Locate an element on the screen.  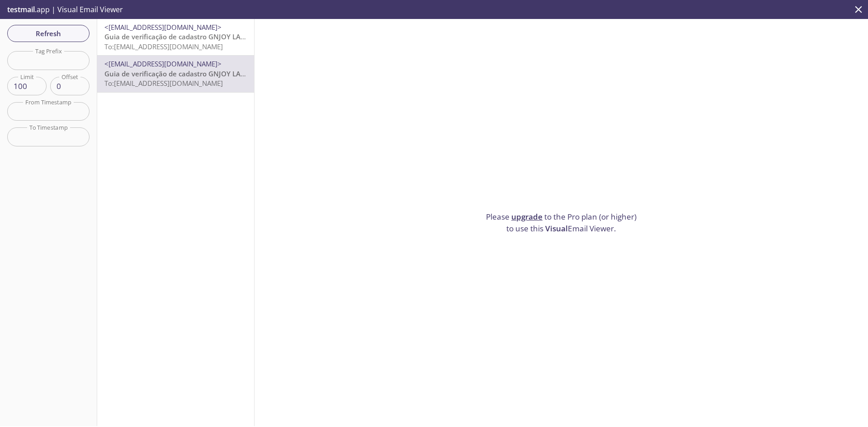
span: Refresh is located at coordinates (48, 33).